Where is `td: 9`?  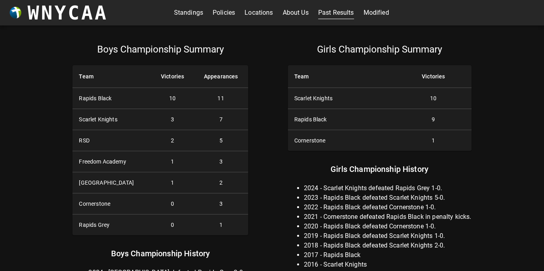
td: 9 is located at coordinates (433, 119).